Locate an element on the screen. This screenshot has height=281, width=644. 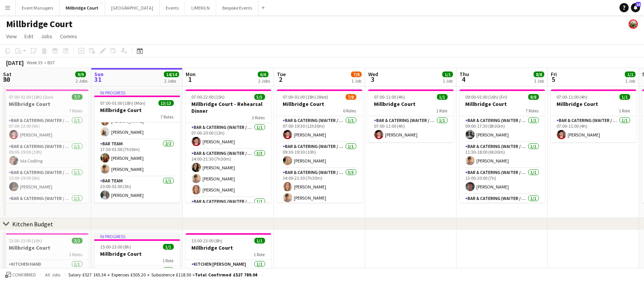
span: 07:00-01:00 (18h) (Sun) is located at coordinates (31, 97).